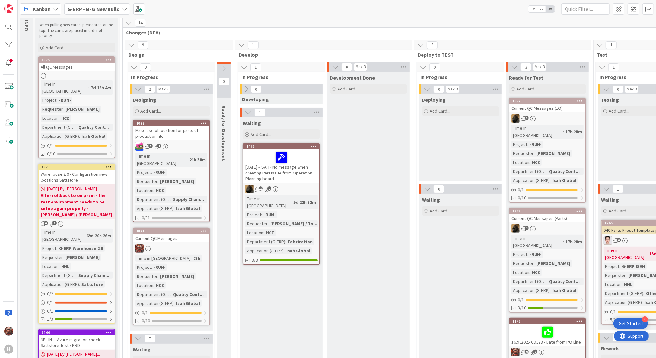 The width and height of the screenshot is (656, 358). I want to click on div: 1874Current QC Messages, so click(171, 235).